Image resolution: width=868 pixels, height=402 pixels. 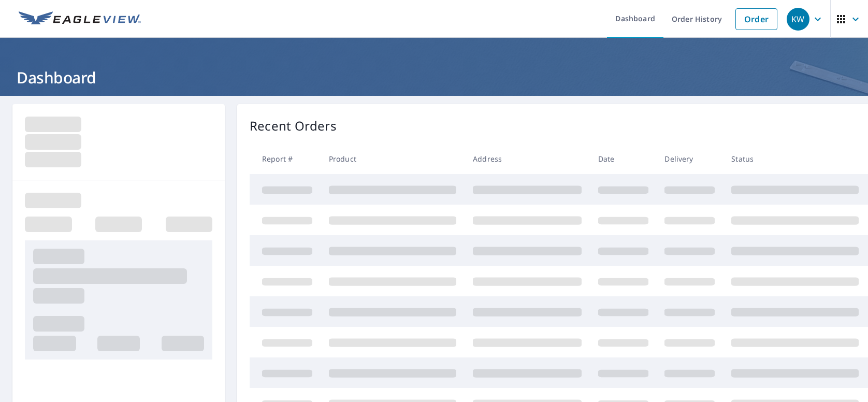 I want to click on h1: Dashboard, so click(x=434, y=77).